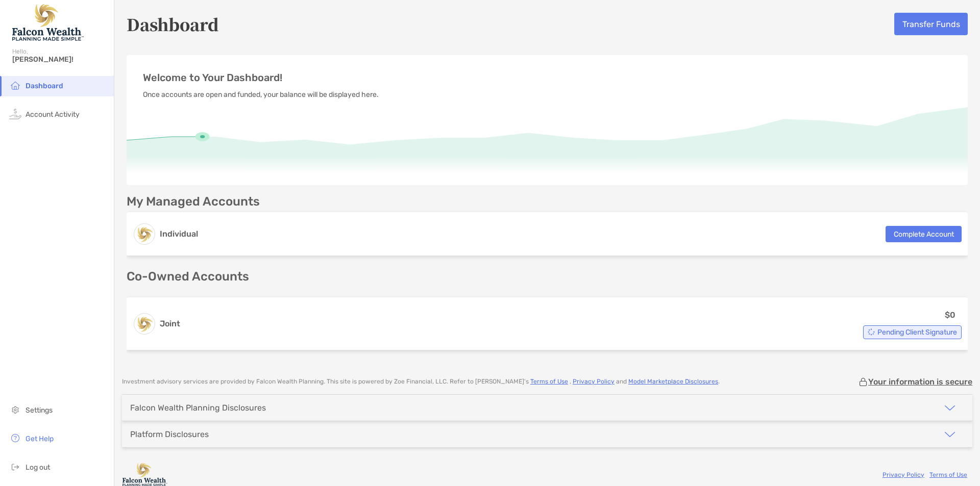  Describe the element at coordinates (178, 234) in the screenshot. I see `h3: Individual` at that location.